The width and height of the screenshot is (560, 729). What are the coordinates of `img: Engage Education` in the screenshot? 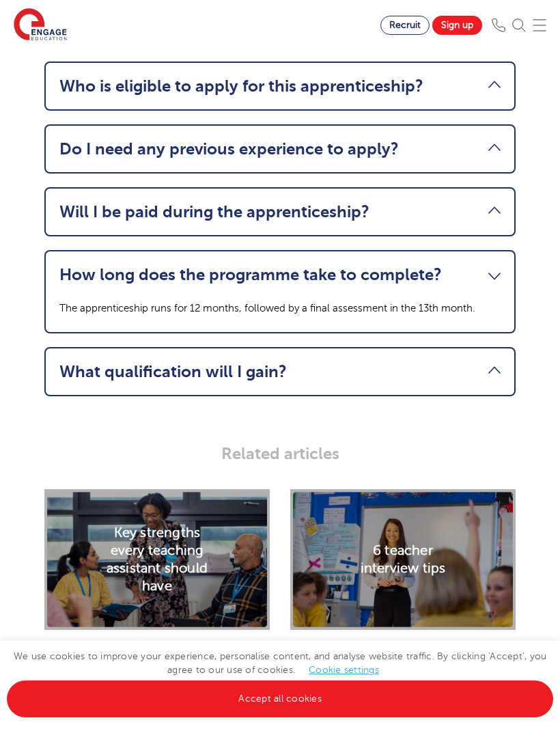 It's located at (40, 25).